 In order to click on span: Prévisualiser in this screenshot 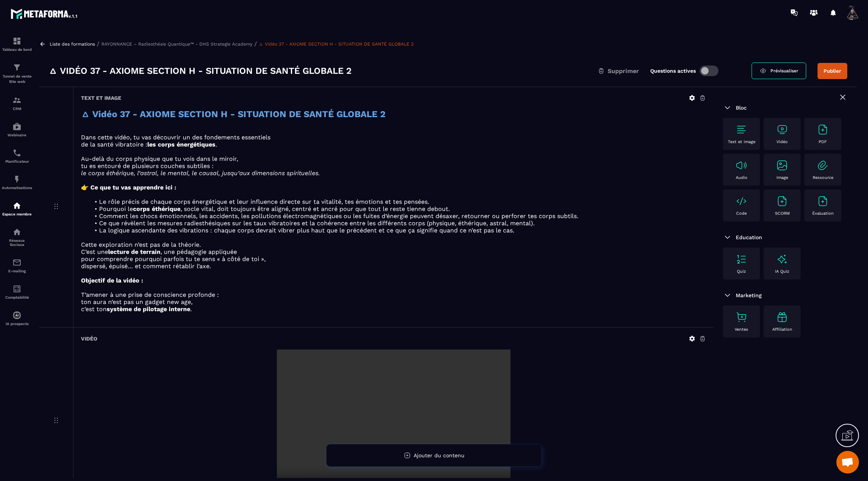, I will do `click(784, 71)`.